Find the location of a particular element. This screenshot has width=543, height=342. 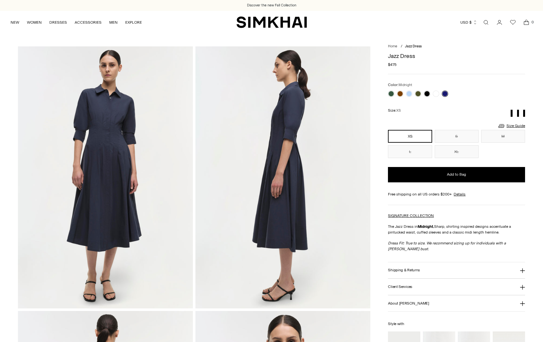

button: M is located at coordinates (503, 136).